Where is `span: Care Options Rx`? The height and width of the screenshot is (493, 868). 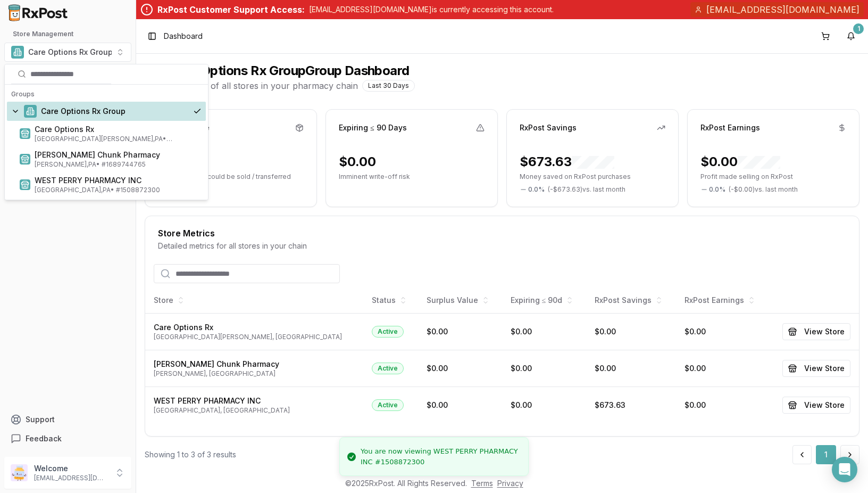
span: Care Options Rx is located at coordinates (118, 129).